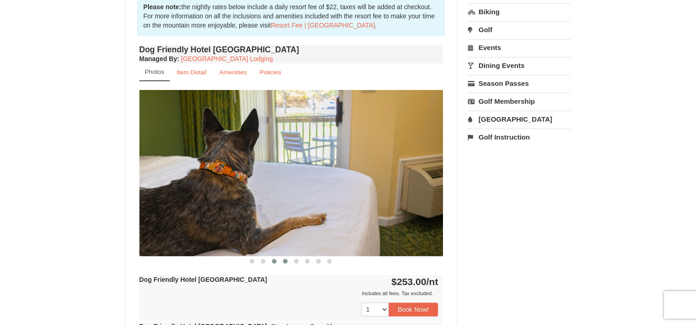 The height and width of the screenshot is (325, 696). I want to click on a: Season Passes, so click(519, 83).